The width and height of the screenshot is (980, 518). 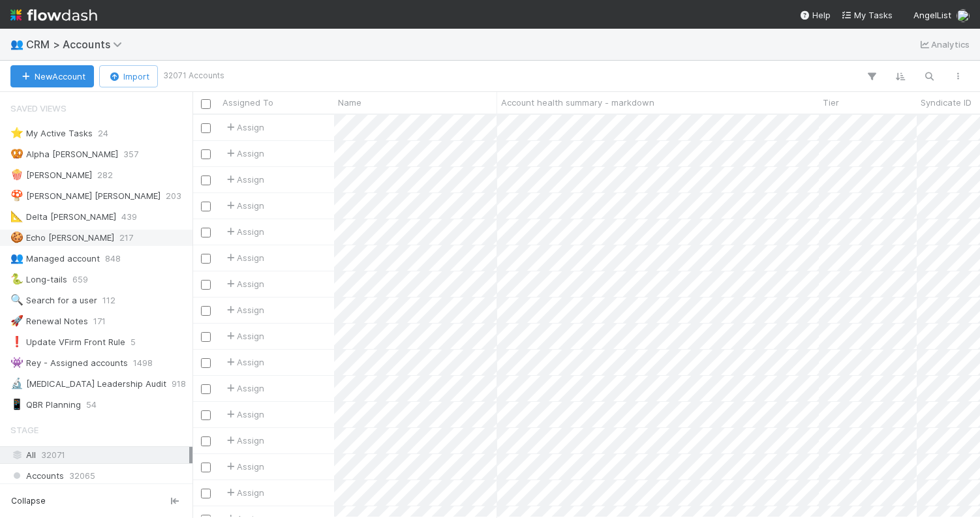 I want to click on span: Collapse, so click(x=28, y=501).